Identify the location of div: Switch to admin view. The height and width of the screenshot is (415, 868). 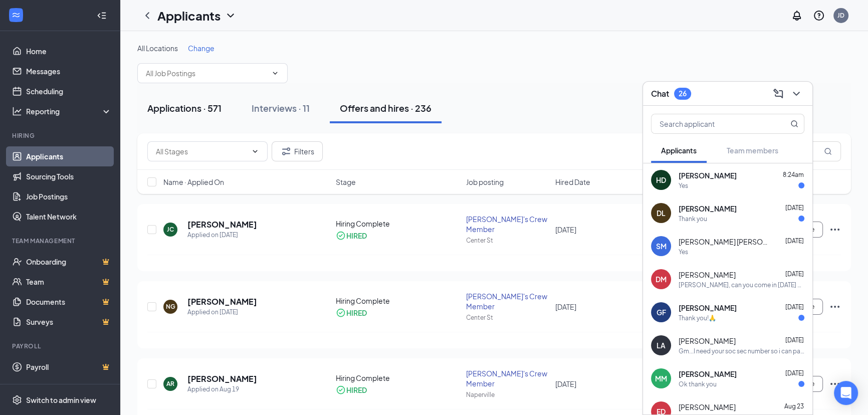
(61, 400).